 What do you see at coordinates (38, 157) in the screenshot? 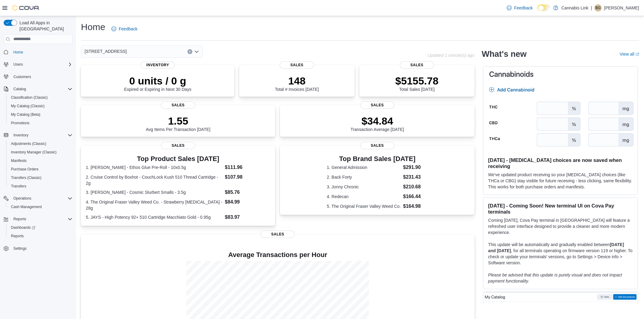
I see `nav: Complex example` at bounding box center [38, 157].